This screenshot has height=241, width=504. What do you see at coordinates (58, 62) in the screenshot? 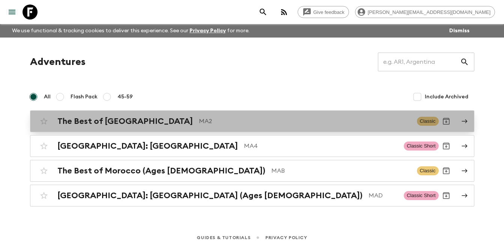
I see `h1: Adventures` at bounding box center [58, 62].